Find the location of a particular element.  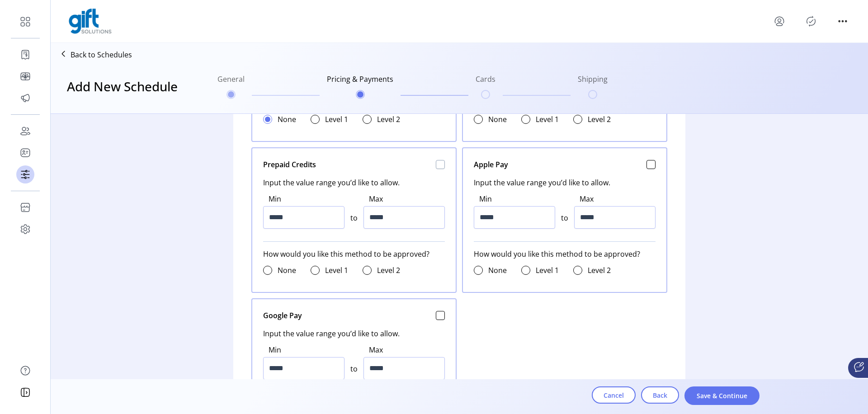

span: Prepaid Credits is located at coordinates (289, 165).